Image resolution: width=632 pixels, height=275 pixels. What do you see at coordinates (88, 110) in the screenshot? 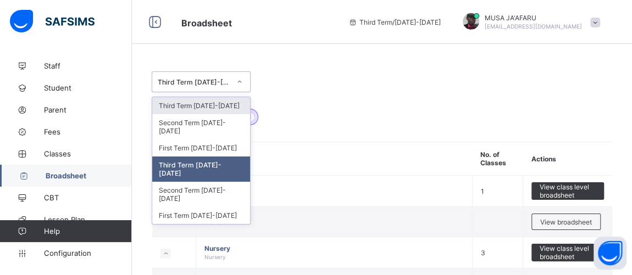
I see `span: Parent` at bounding box center [88, 110].